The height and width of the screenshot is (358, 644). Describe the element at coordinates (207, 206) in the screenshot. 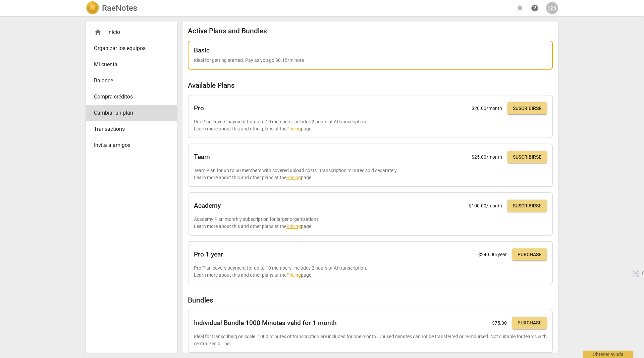

I see `h2: Academy` at that location.